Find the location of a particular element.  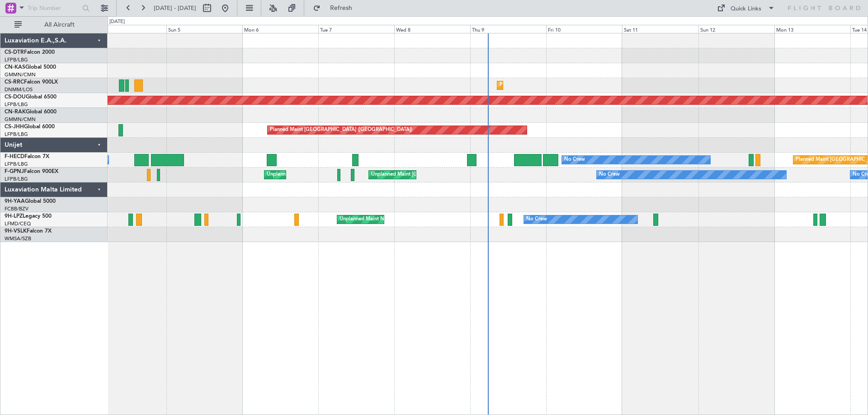

div: Fri 10 is located at coordinates (584, 29).